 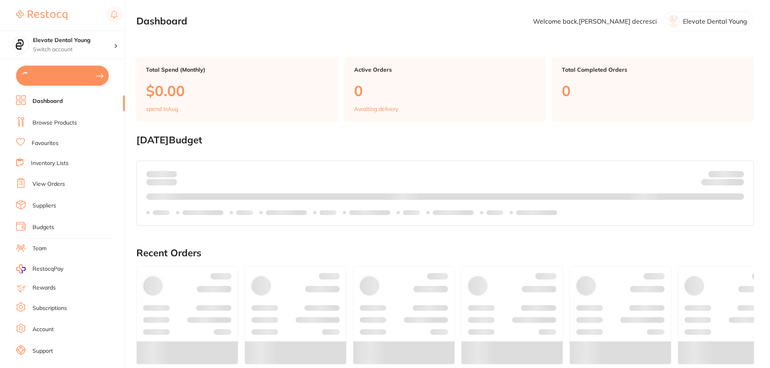 I want to click on img: Elevate Dental Young, so click(x=20, y=45).